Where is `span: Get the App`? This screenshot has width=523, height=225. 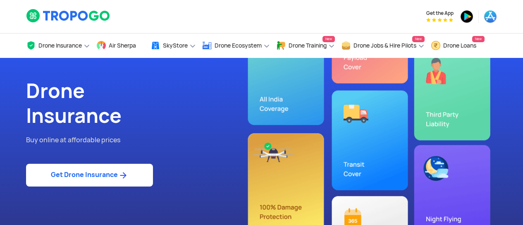
span: Get the App is located at coordinates (440, 13).